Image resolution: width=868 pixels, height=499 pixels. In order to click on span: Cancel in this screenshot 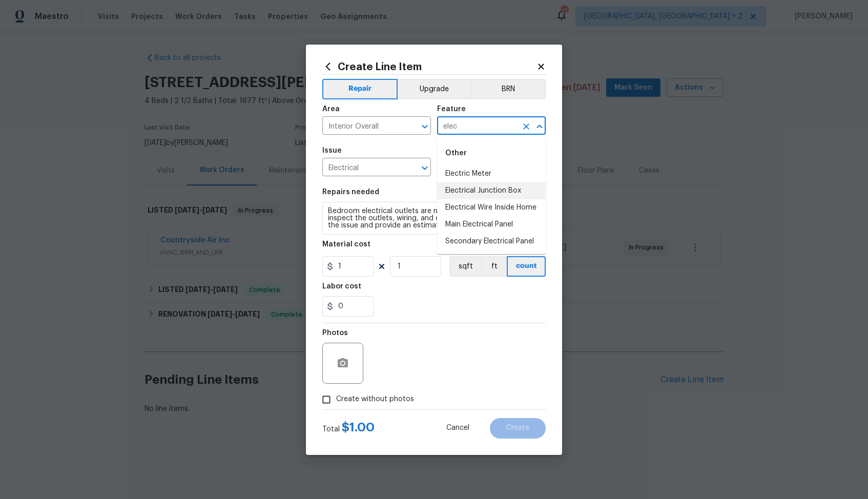, I will do `click(457, 427)`.